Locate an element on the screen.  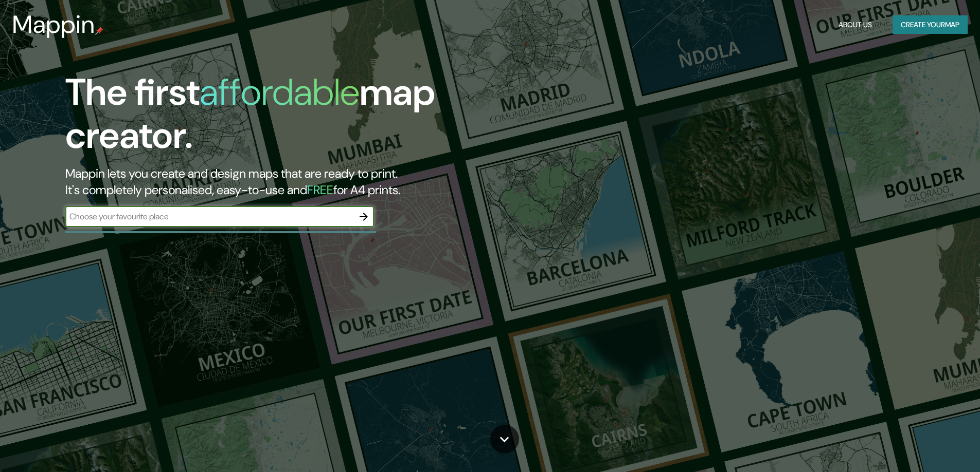
h1: The first map creator. is located at coordinates (310, 118).